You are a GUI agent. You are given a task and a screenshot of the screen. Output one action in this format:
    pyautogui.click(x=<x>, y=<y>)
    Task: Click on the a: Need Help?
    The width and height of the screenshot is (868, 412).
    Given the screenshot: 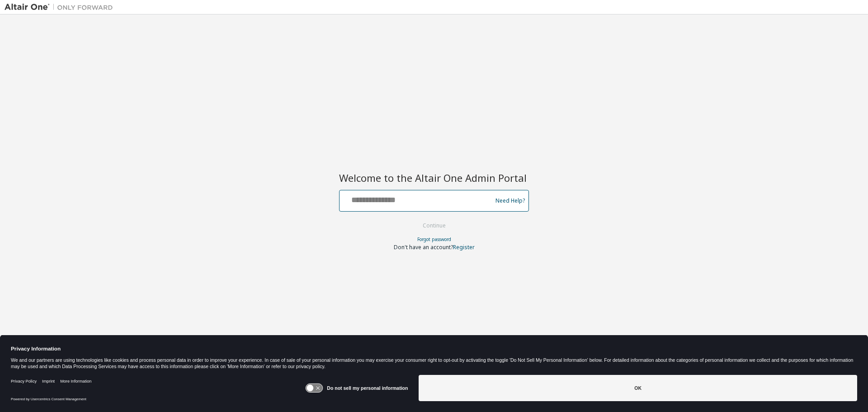 What is the action you would take?
    pyautogui.click(x=510, y=200)
    